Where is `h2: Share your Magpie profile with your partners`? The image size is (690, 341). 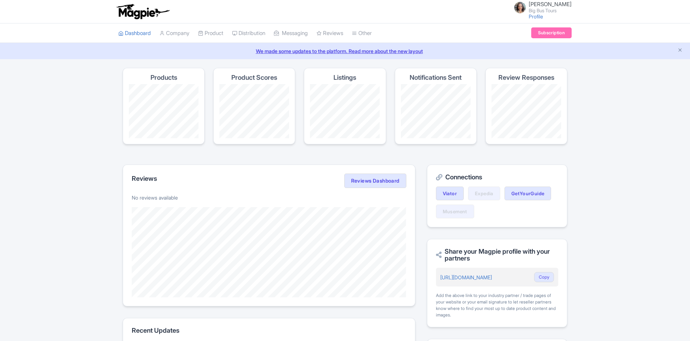
h2: Share your Magpie profile with your partners is located at coordinates (497, 255).